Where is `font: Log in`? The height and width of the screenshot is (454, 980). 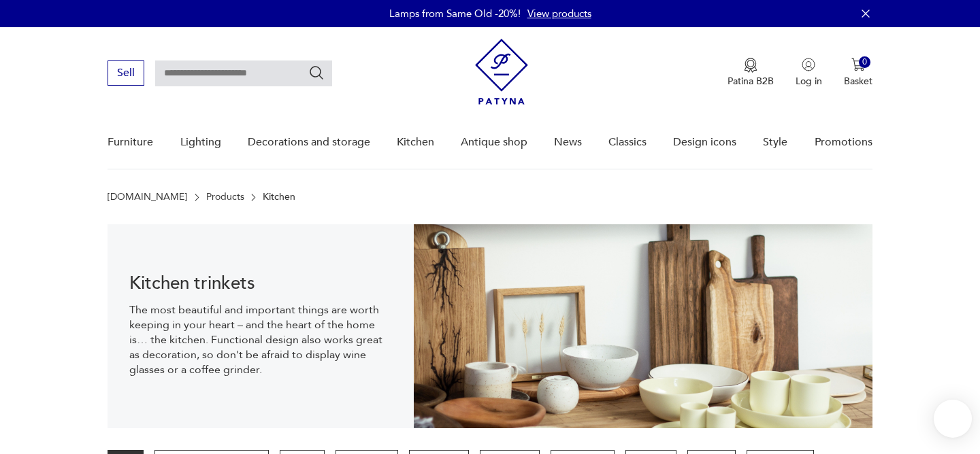
font: Log in is located at coordinates (808, 81).